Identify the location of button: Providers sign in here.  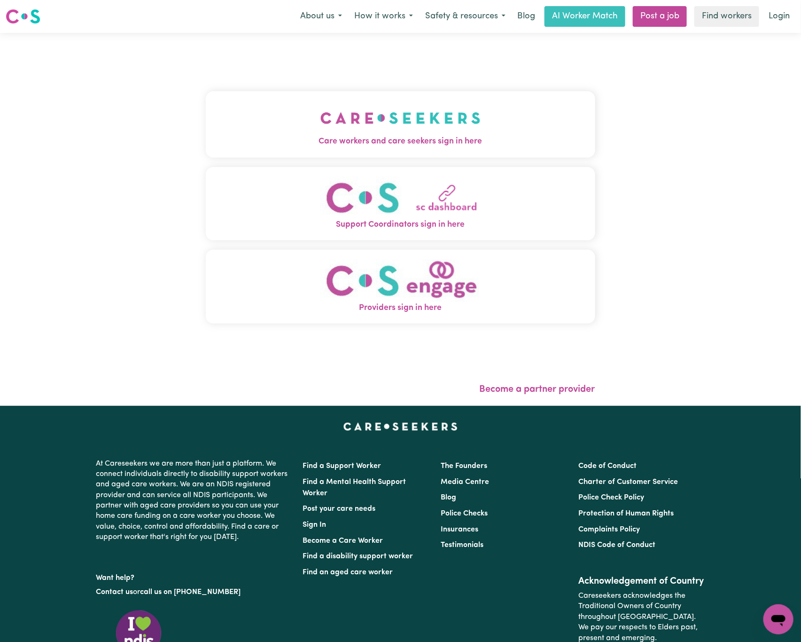
(400, 286).